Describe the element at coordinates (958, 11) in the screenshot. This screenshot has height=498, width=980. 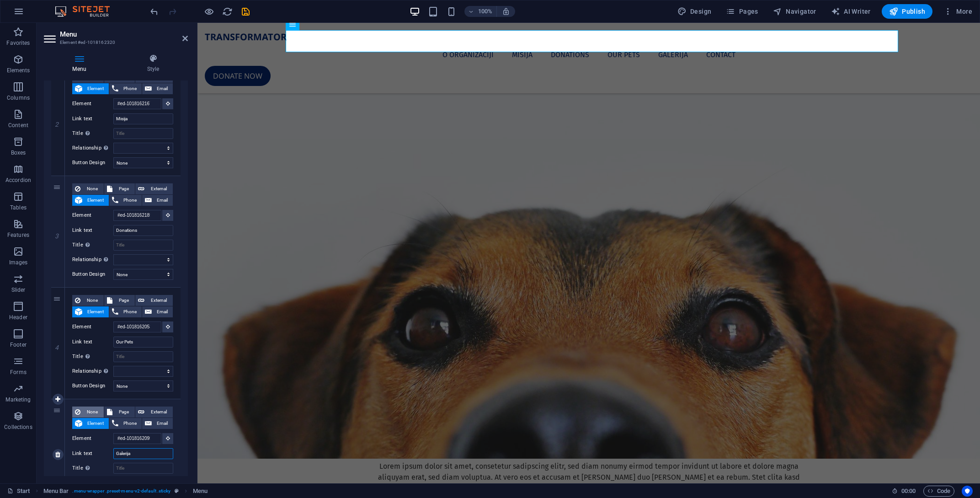
I see `span: More` at that location.